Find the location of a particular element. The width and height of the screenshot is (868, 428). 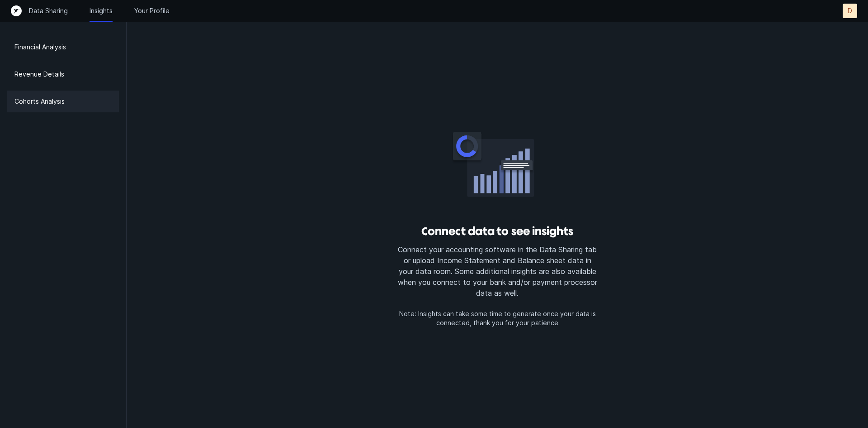

p: Data Sharing is located at coordinates (48, 11).